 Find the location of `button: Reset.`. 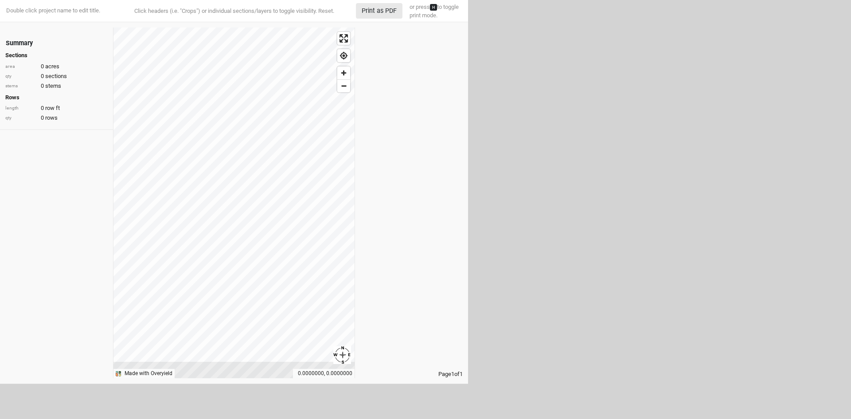

button: Reset. is located at coordinates (326, 11).